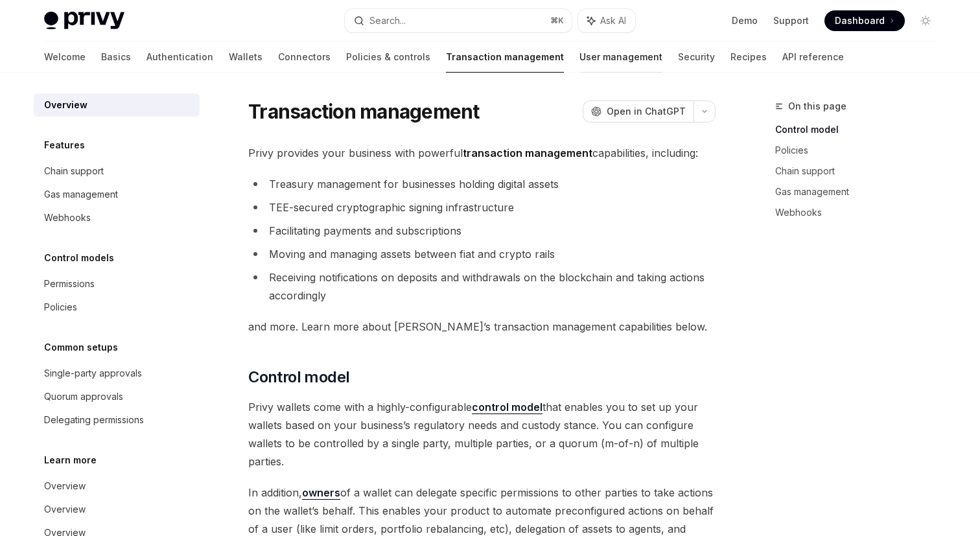  I want to click on a: Control model, so click(861, 130).